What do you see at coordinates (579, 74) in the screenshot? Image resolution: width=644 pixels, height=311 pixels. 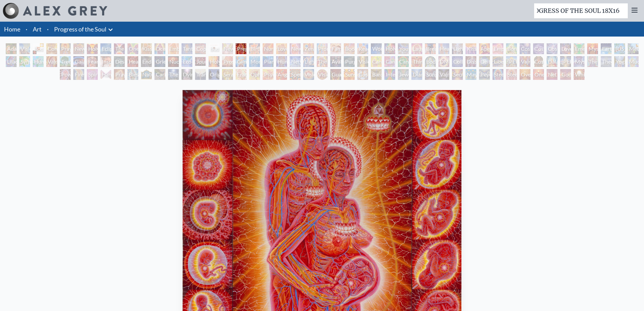 I see `div: White Light` at bounding box center [579, 74].